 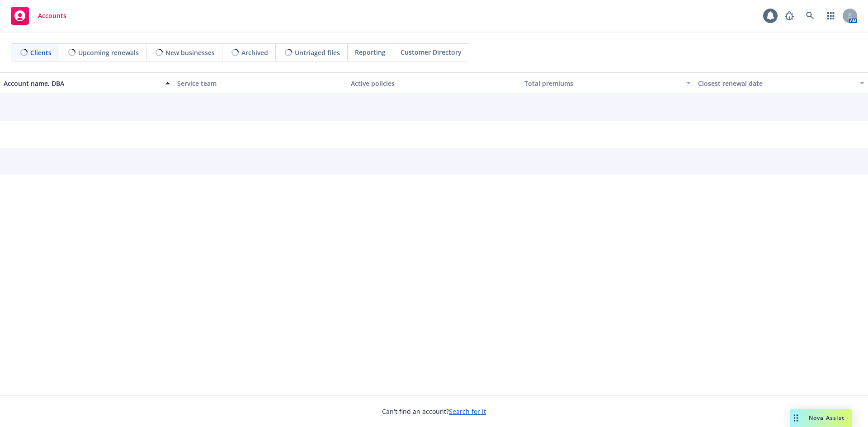 I want to click on a: Switch app, so click(x=831, y=16).